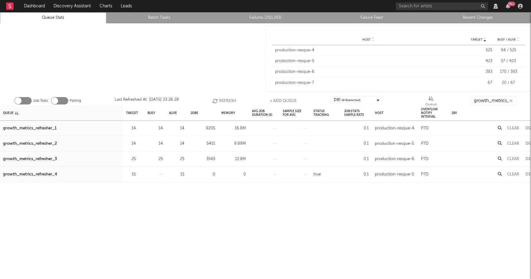  Describe the element at coordinates (30, 159) in the screenshot. I see `div: growth_metrics_refresher_3` at that location.